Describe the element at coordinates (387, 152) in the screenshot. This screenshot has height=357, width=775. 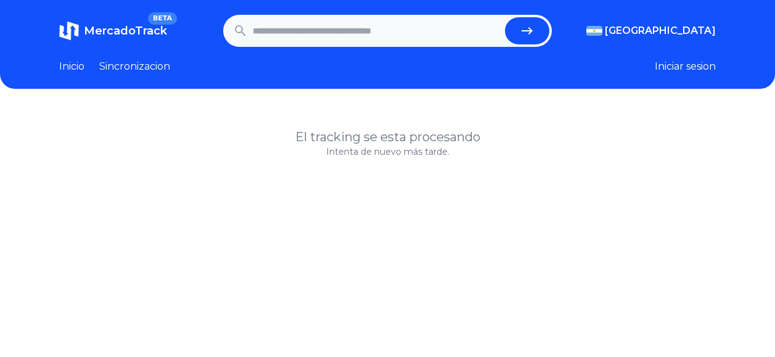
I see `p: Intenta de nuevo más tarde.` at that location.